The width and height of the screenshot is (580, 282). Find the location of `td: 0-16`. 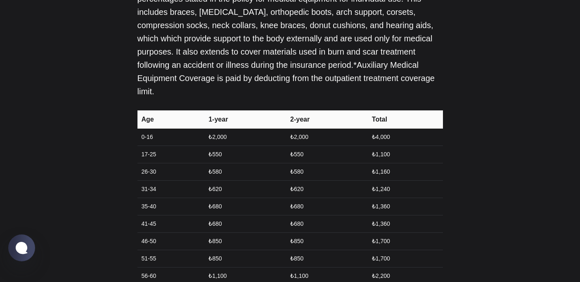

td: 0-16 is located at coordinates (171, 137).